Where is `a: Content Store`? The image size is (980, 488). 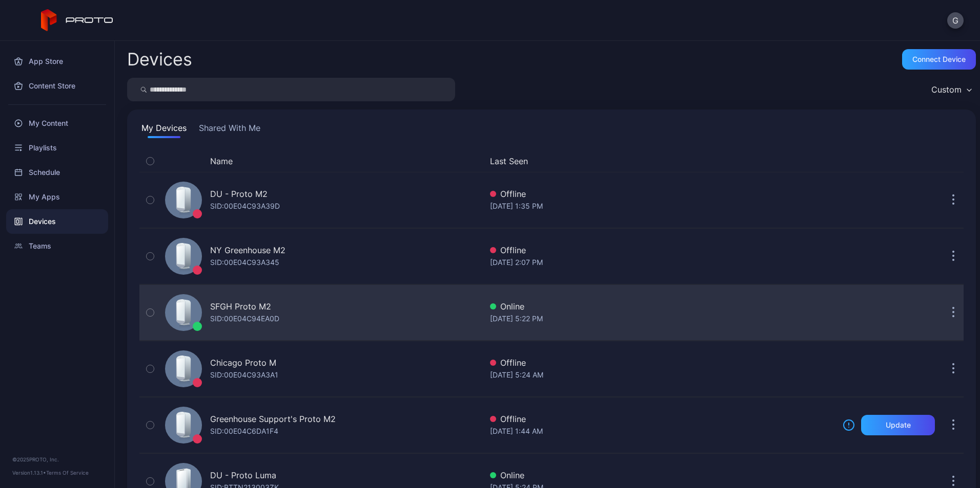 a: Content Store is located at coordinates (57, 86).